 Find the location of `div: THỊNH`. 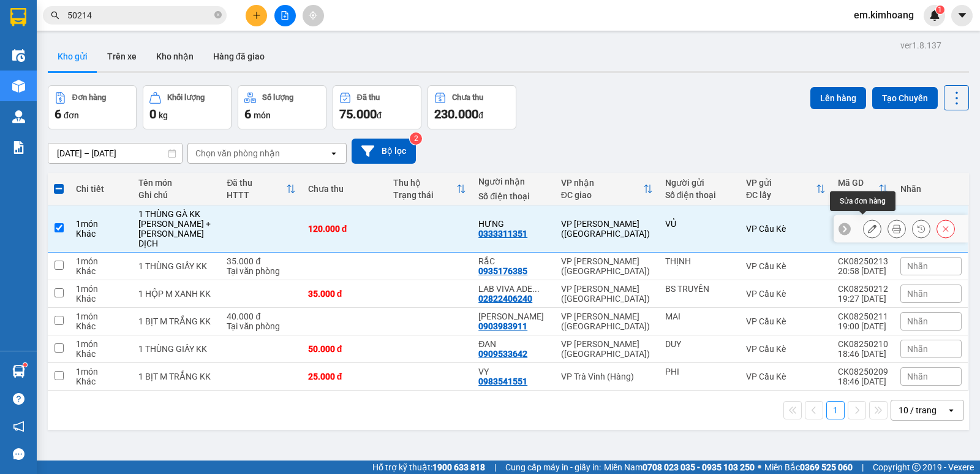

div: THỊNH is located at coordinates (700, 261).